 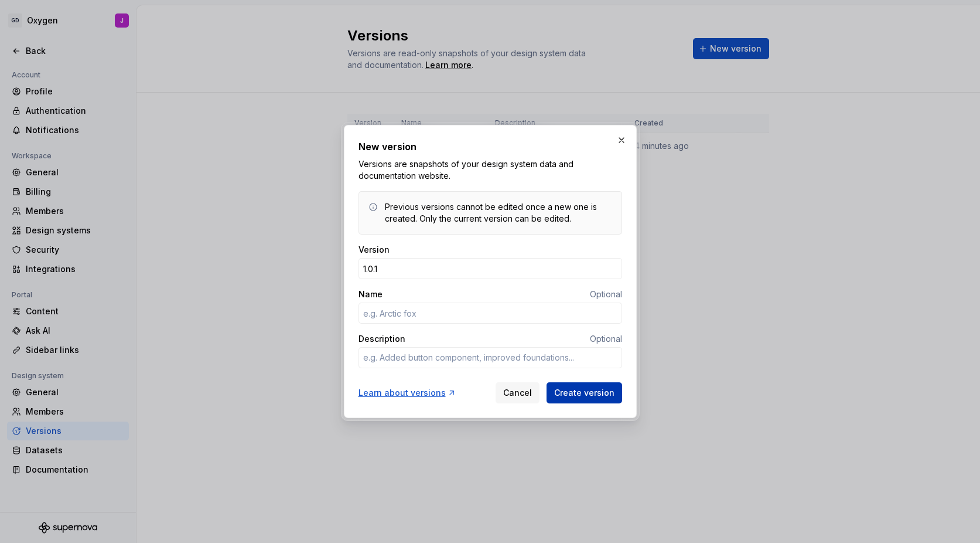 I want to click on h2: New version, so click(x=490, y=147).